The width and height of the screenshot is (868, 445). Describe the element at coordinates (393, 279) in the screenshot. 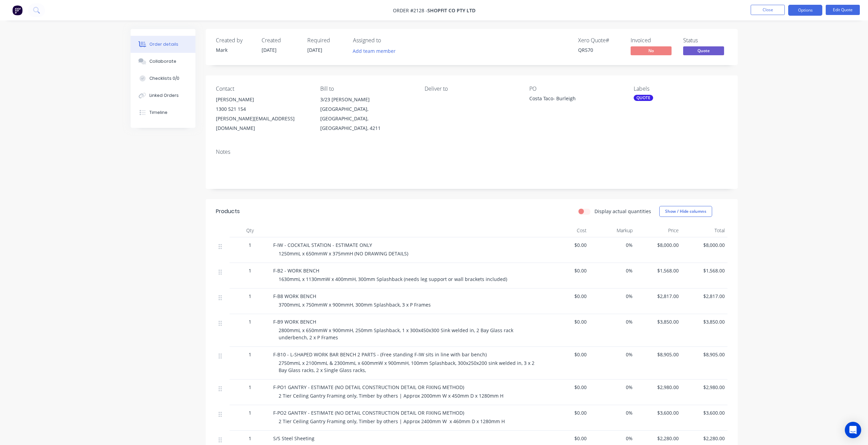

I see `span: 1630mmL x 1130mmW x 400mmH, 300mm Splashback (needs leg support or wall brackets included)` at that location.